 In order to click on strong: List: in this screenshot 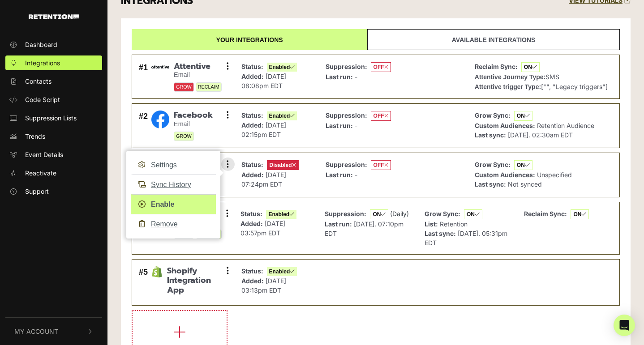, I will do `click(431, 223)`.